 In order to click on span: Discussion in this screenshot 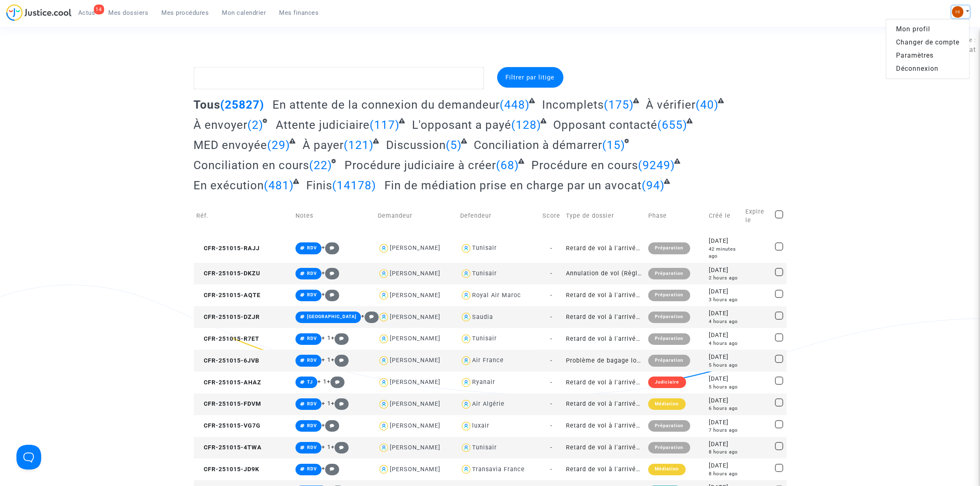, I will do `click(415, 145)`.